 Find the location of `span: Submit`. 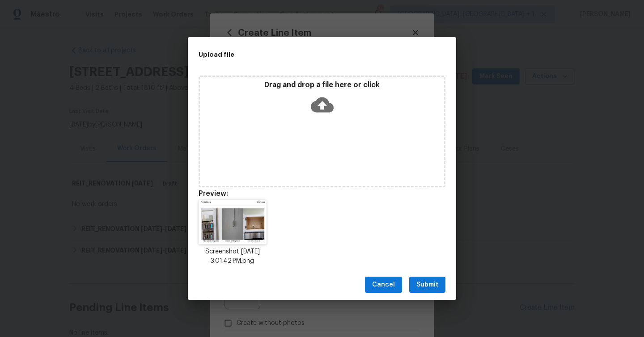

span: Submit is located at coordinates (427, 285).